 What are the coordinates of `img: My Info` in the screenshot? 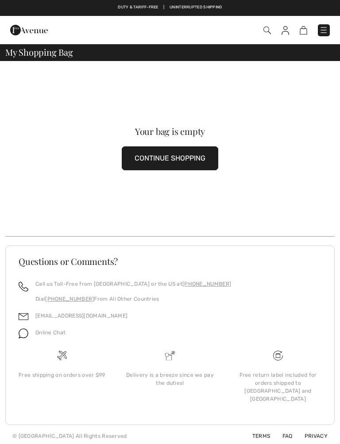 It's located at (285, 31).